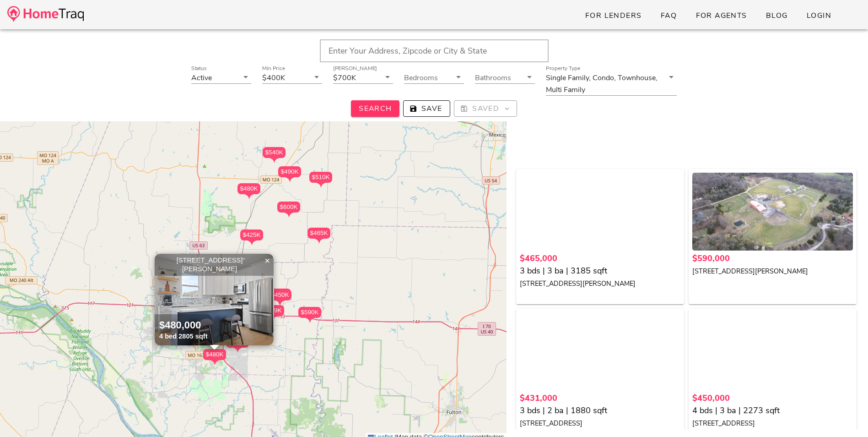  What do you see at coordinates (427, 109) in the screenshot?
I see `span: Save` at bounding box center [427, 109].